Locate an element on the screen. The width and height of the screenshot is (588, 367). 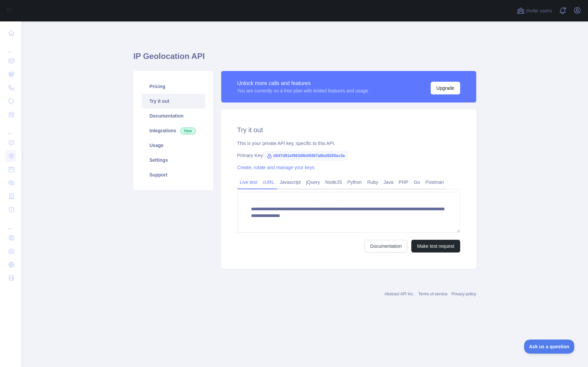
a: Go is located at coordinates (416, 182).